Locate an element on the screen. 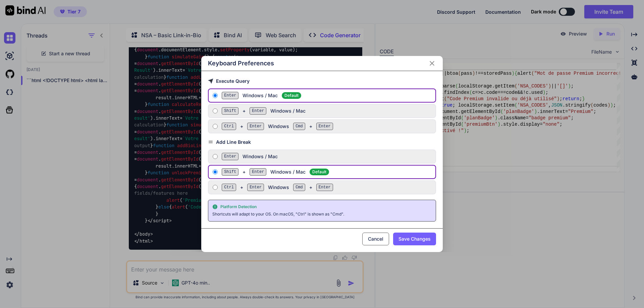  input: Shift+EnterWindows / Mac is located at coordinates (215, 111).